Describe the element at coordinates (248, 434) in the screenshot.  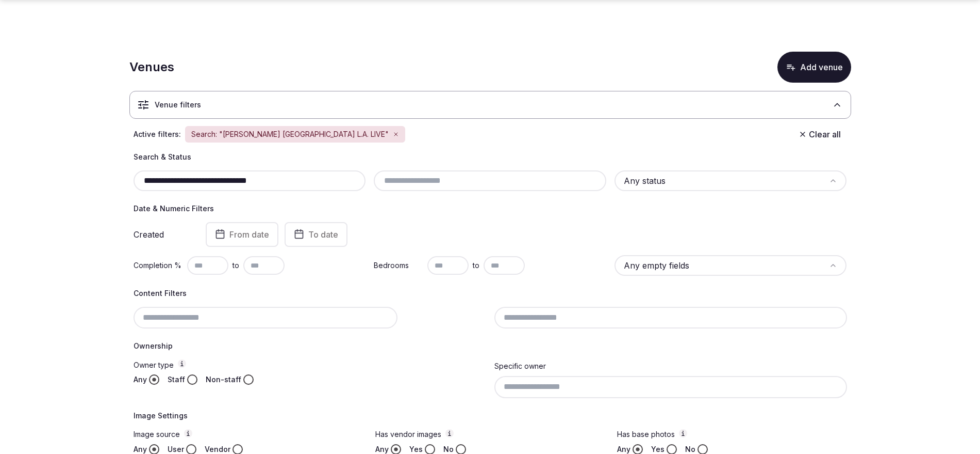
I see `label: Image source` at that location.